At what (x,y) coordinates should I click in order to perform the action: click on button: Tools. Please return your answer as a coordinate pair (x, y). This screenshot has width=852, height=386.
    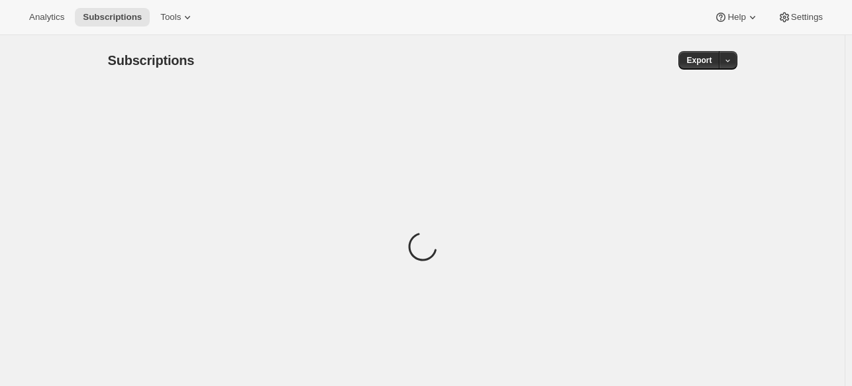
    Looking at the image, I should click on (177, 17).